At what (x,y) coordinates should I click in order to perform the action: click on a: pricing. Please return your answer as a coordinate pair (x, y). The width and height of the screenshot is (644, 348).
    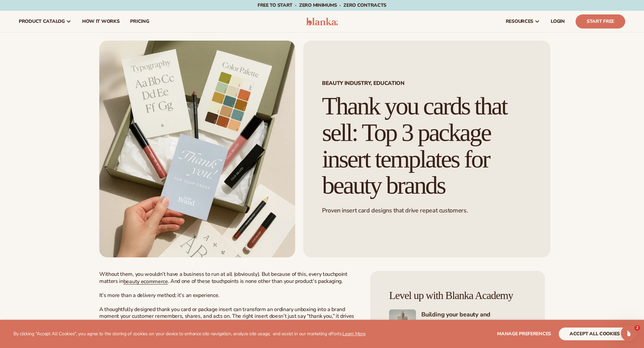
    Looking at the image, I should click on (139, 21).